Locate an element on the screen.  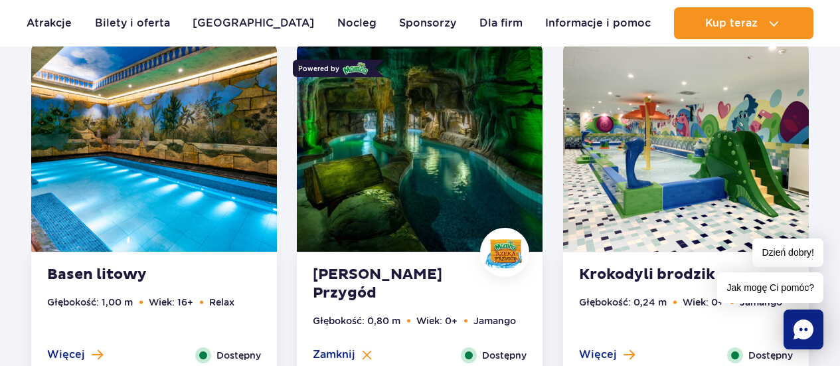
li: Relax is located at coordinates (222, 302).